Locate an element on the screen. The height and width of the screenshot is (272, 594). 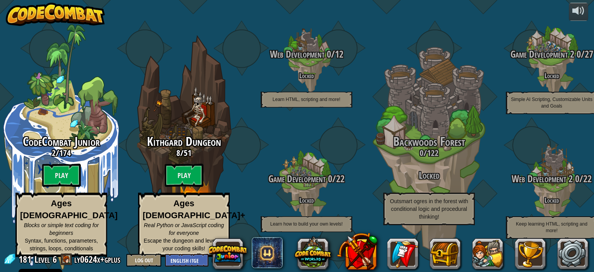
button: Adjust volume is located at coordinates (579, 12).